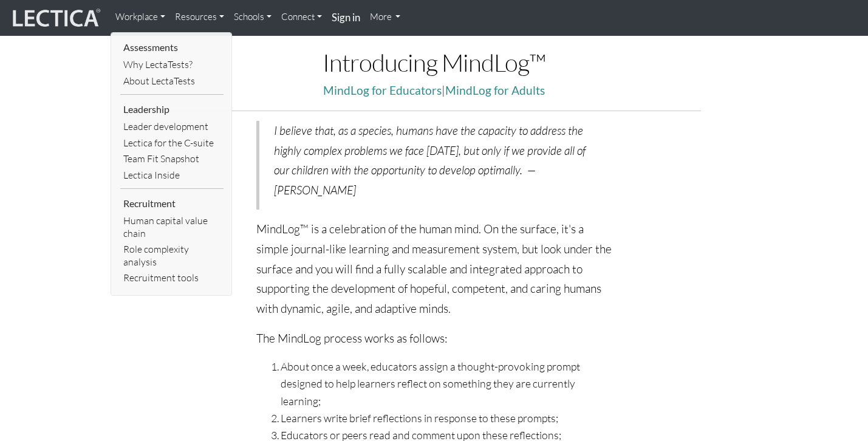 The image size is (868, 441). Describe the element at coordinates (172, 175) in the screenshot. I see `a: Lectica Inside` at that location.